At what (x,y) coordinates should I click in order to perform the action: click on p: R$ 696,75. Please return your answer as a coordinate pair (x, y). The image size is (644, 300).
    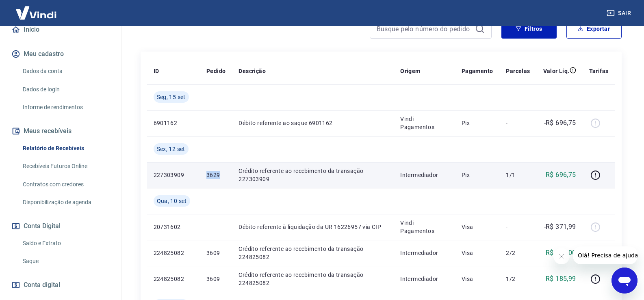
    Looking at the image, I should click on (560, 175).